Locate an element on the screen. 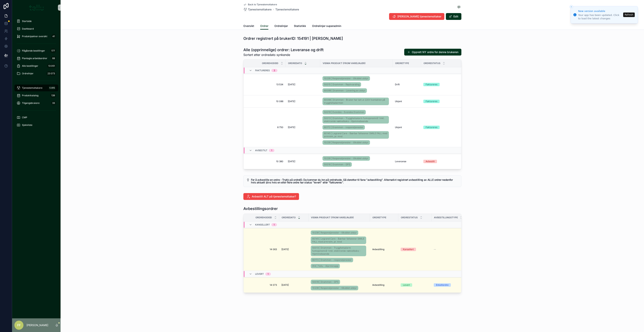  a: Statistikk is located at coordinates (300, 26).